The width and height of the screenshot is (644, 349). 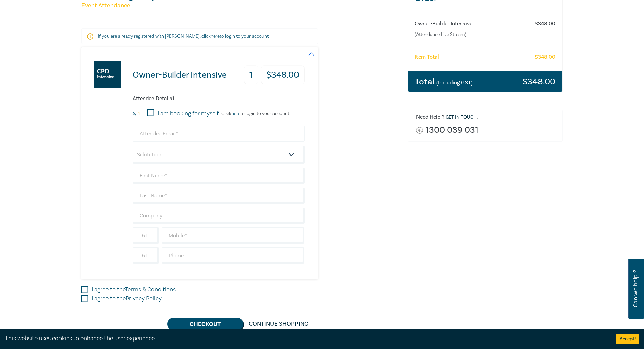 What do you see at coordinates (472, 24) in the screenshot?
I see `h6: Owner-Builder Intensive` at bounding box center [472, 24].